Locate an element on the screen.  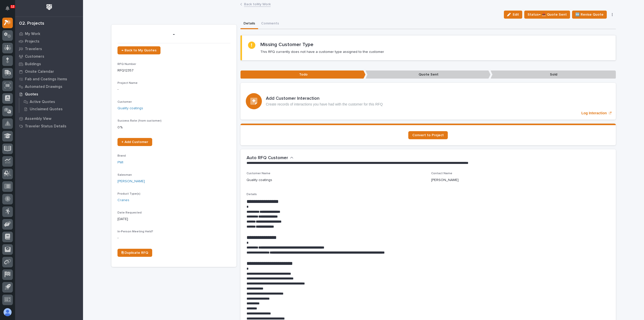
a: Fab and Coatings Items is located at coordinates (49, 79).